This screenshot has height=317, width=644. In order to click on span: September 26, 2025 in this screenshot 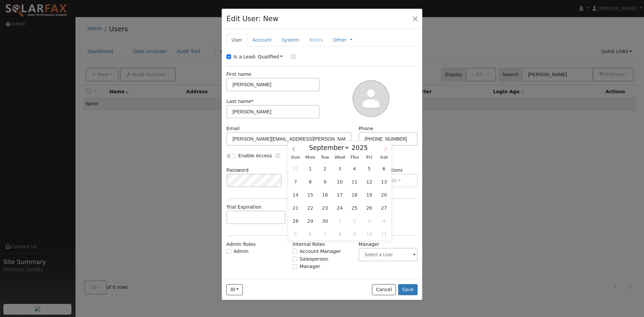, I will do `click(369, 208)`.